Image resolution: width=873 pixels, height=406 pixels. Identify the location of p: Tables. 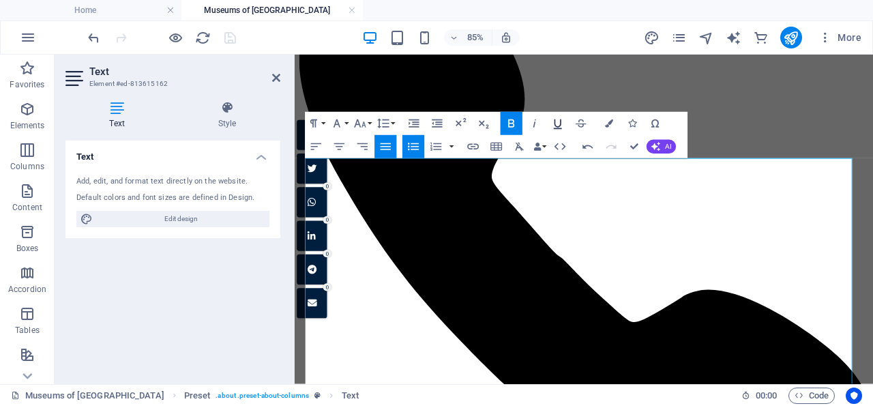
(27, 330).